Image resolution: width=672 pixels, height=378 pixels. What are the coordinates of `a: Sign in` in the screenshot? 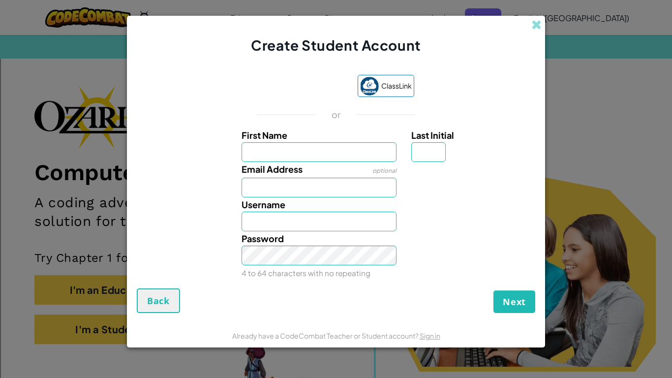 It's located at (430, 335).